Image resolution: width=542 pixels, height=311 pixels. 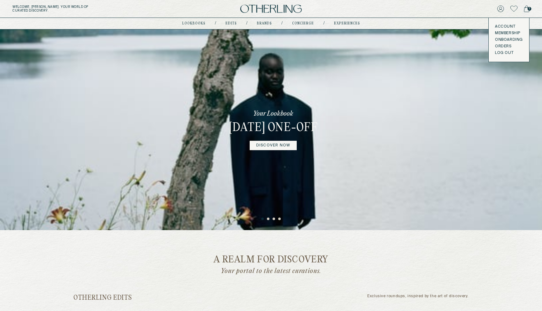 What do you see at coordinates (264, 24) in the screenshot?
I see `a: Brands` at bounding box center [264, 24].